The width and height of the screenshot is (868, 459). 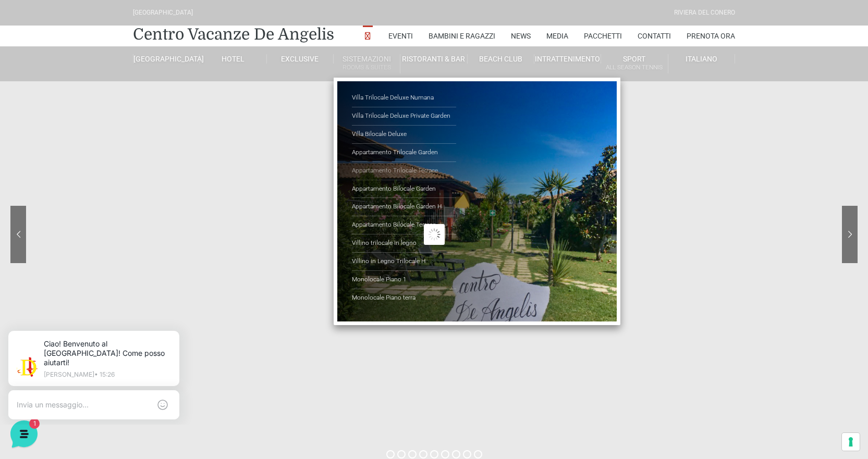 I want to click on h2: Ciao da De Angelis Resort 👋, so click(x=92, y=25).